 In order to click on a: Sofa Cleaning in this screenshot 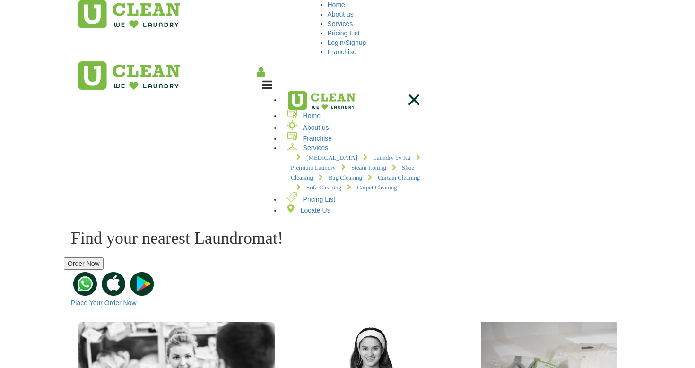, I will do `click(316, 187)`.